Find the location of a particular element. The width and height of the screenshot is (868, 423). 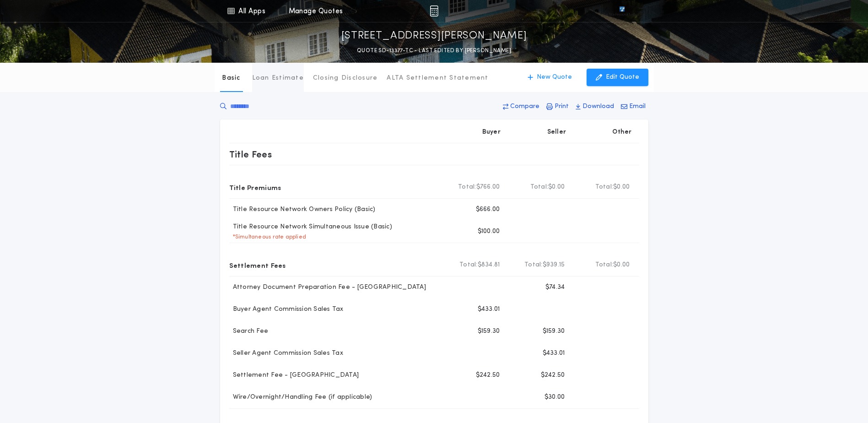

p: Compare is located at coordinates (525, 106).